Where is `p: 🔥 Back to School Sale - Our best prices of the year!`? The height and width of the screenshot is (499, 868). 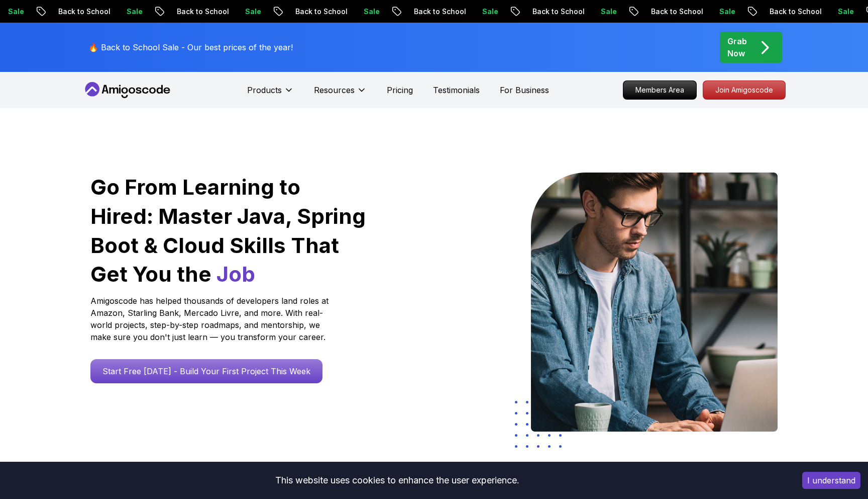
p: 🔥 Back to School Sale - Our best prices of the year! is located at coordinates (190, 47).